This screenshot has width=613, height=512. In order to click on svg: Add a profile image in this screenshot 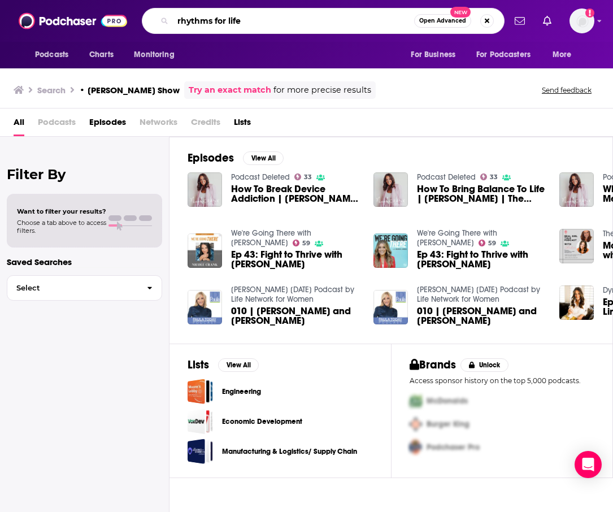, I will do `click(590, 13)`.